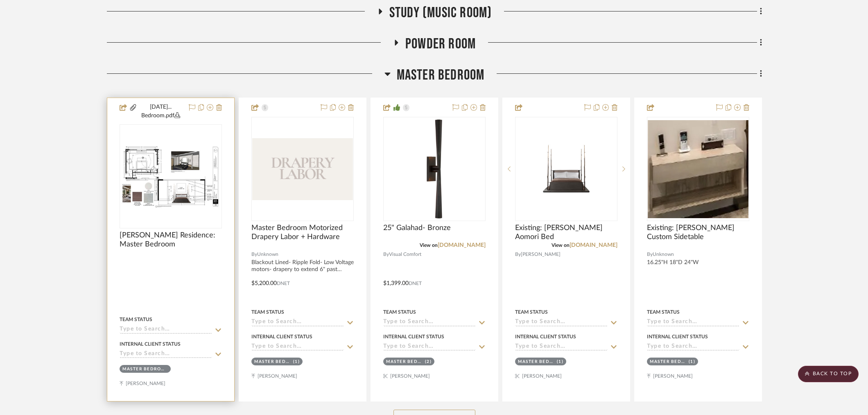 The width and height of the screenshot is (868, 415). What do you see at coordinates (171, 176) in the screenshot?
I see `img: Linck Residence: Master Bedroom` at bounding box center [171, 176].